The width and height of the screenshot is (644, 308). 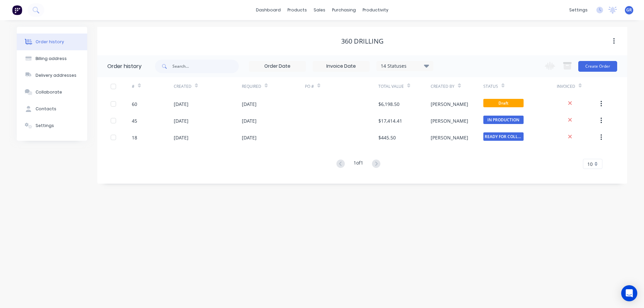 What do you see at coordinates (45, 126) in the screenshot?
I see `div: Settings` at bounding box center [45, 126].